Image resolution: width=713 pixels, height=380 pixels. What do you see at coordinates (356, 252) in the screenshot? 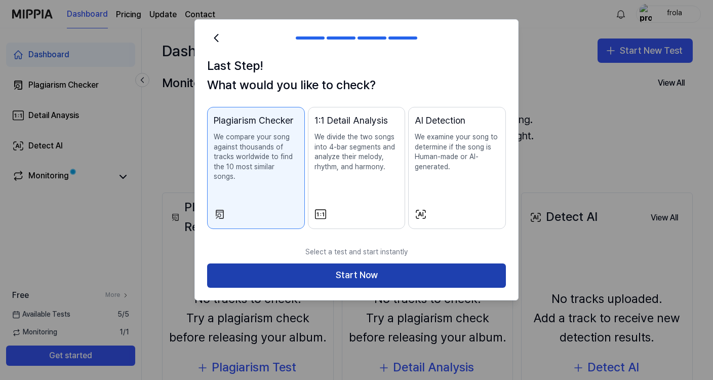
I see `p: Select a test and start instantly` at bounding box center [356, 252].